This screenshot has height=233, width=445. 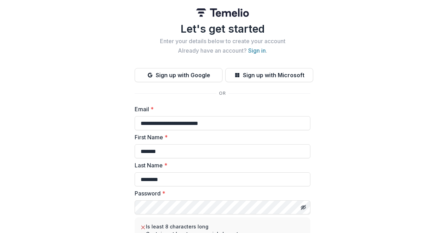 I want to click on label: First Name, so click(x=220, y=137).